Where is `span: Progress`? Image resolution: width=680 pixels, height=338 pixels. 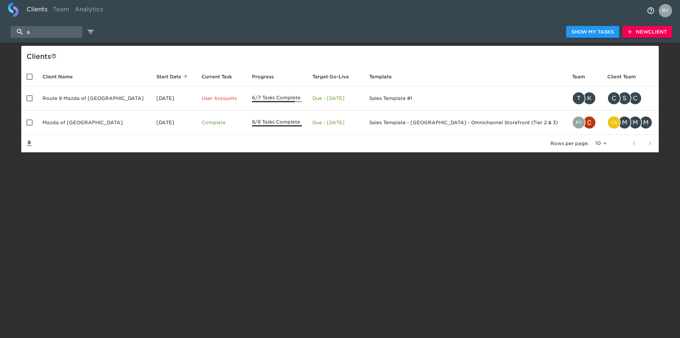 span: Progress is located at coordinates (267, 77).